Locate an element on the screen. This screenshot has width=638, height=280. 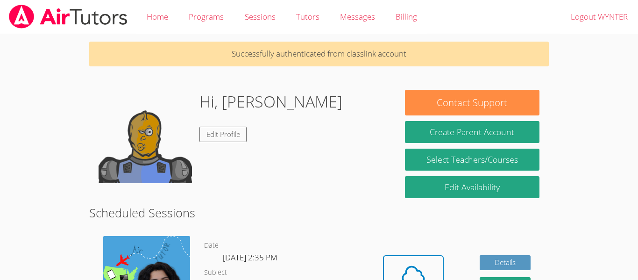
img: default.png is located at coordinates (145, 136).